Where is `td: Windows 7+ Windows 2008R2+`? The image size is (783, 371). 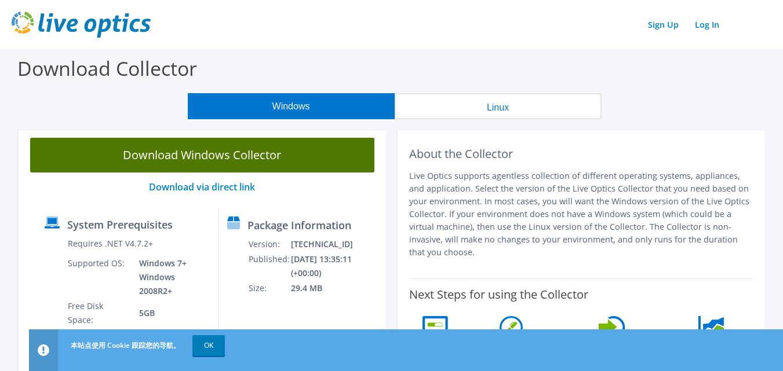
td: Windows 7+ Windows 2008R2+ is located at coordinates (170, 277).